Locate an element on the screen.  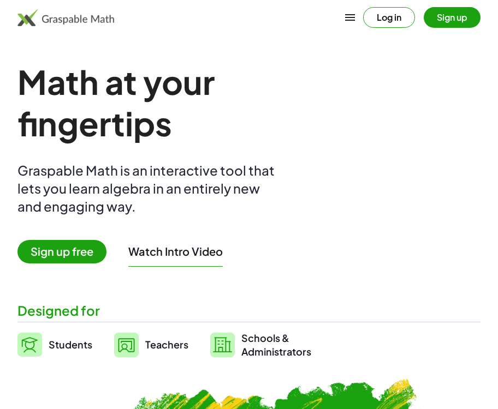
div: Designed for is located at coordinates (249, 311).